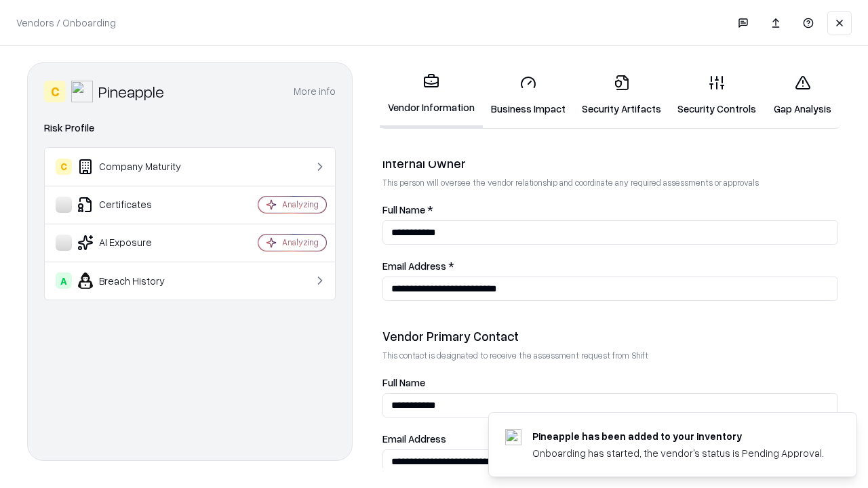 The height and width of the screenshot is (488, 868). Describe the element at coordinates (610, 164) in the screenshot. I see `div: Internal Owner` at that location.